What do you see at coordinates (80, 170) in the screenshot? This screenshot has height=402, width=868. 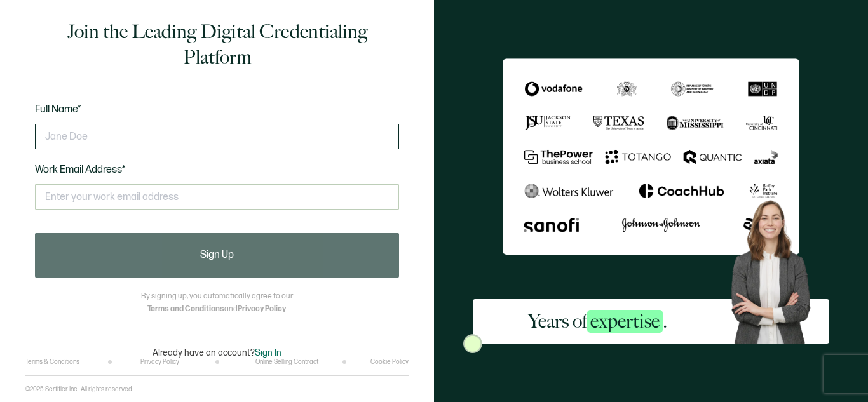 I see `span: Work Email Address*` at bounding box center [80, 170].